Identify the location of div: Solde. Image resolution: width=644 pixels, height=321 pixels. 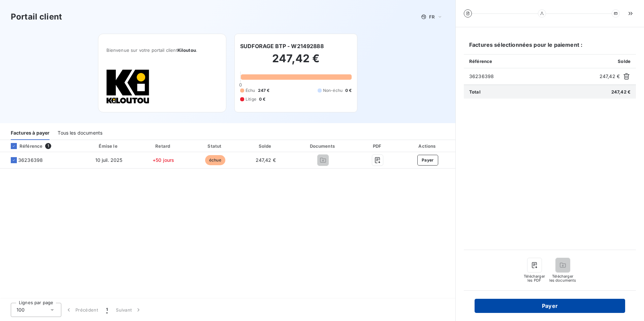
(266, 146).